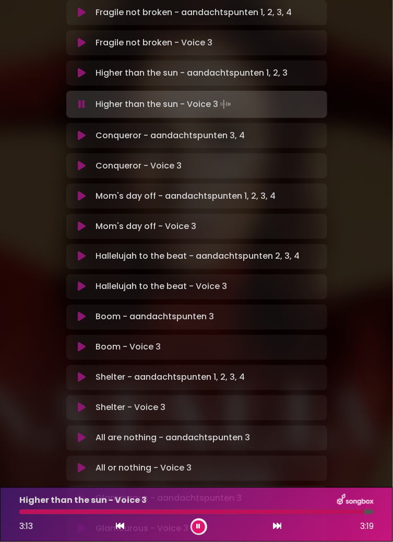  What do you see at coordinates (130, 408) in the screenshot?
I see `p: Shelter - Voice 3` at bounding box center [130, 408].